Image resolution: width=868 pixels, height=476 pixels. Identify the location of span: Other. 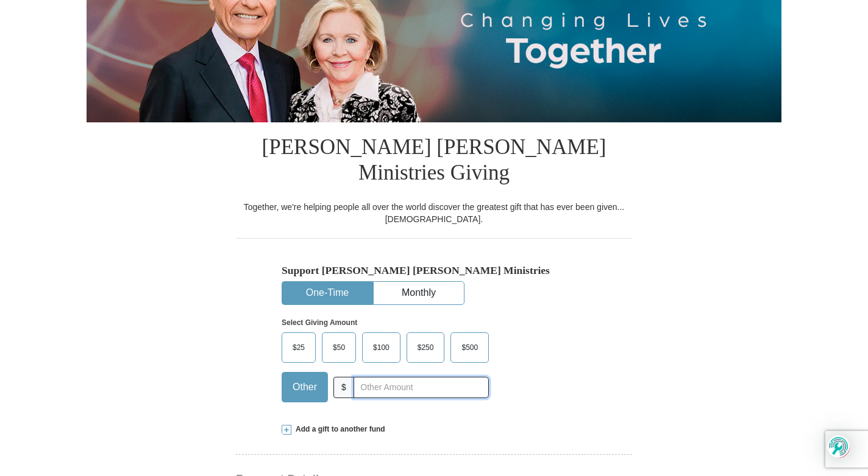
(304, 387).